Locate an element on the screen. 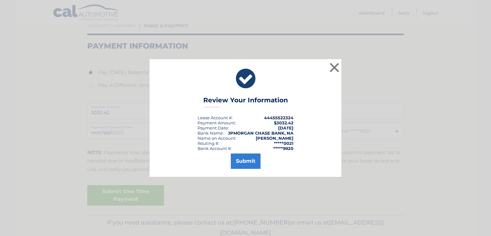 This screenshot has height=236, width=491. h3: Review Your Information is located at coordinates (246, 102).